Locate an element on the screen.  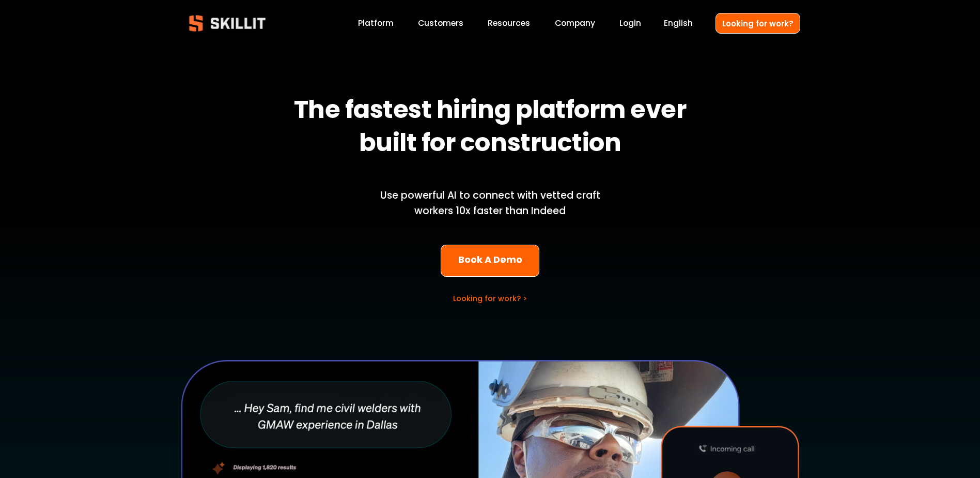
a: Customers is located at coordinates (441, 23).